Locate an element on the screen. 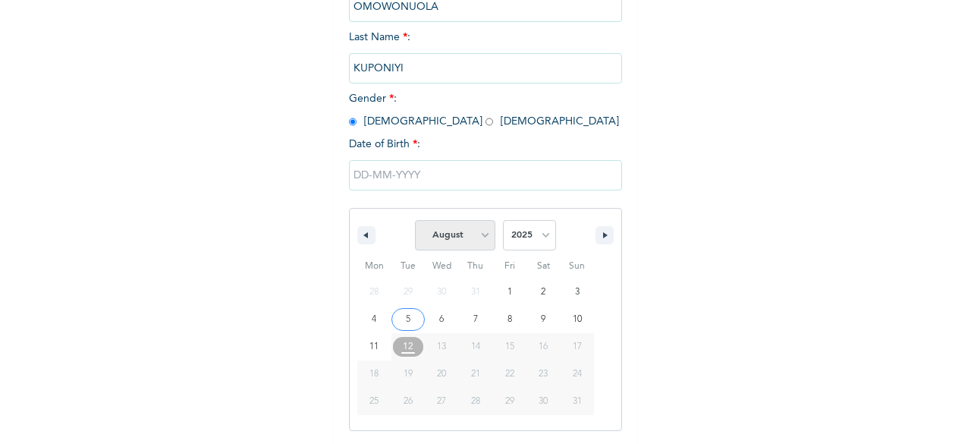  span: 27 is located at coordinates (442, 401).